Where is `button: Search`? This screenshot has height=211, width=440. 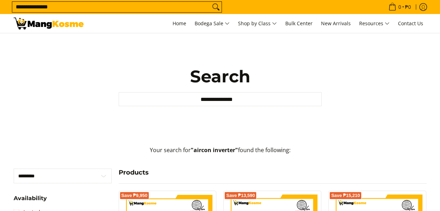
button: Search is located at coordinates (216, 7).